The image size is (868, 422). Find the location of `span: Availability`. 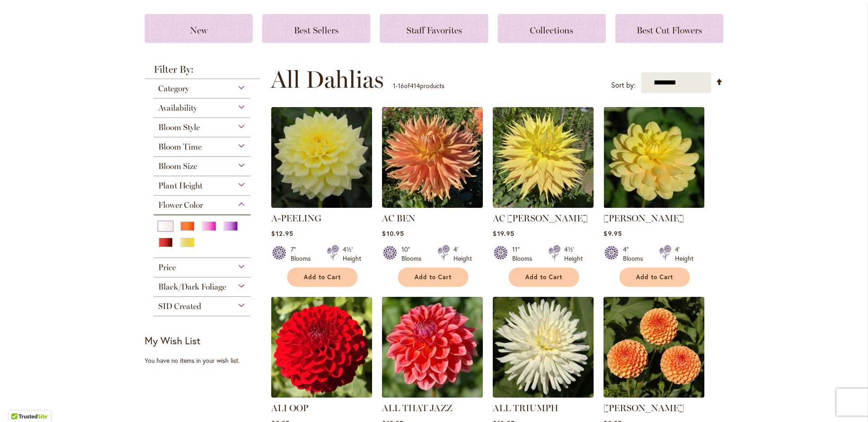

span: Availability is located at coordinates (177, 108).